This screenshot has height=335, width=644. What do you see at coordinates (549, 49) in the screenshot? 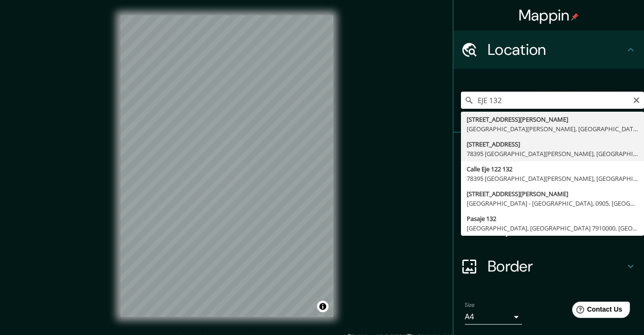
I see `div: Location` at bounding box center [549, 49].